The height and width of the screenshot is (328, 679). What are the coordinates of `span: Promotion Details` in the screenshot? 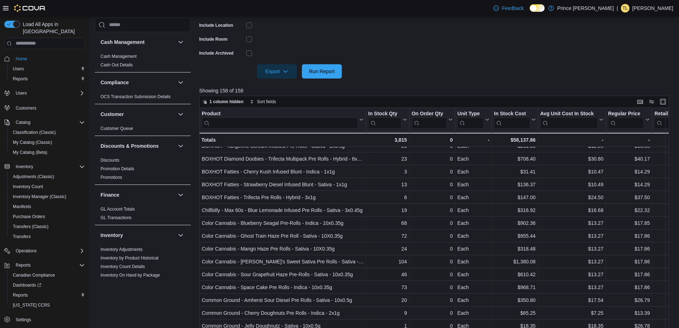 It's located at (117, 169).